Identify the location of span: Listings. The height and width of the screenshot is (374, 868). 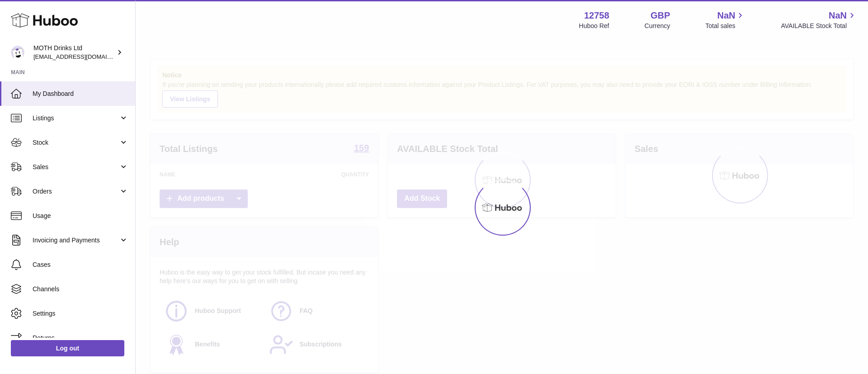
(75, 118).